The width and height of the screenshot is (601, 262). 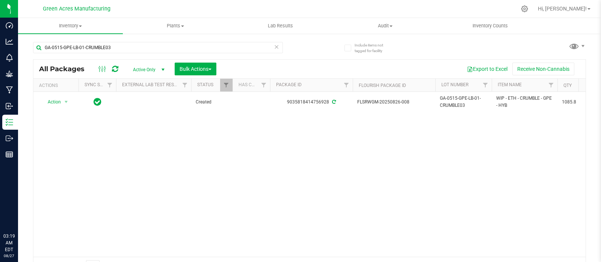 What do you see at coordinates (158, 48) in the screenshot?
I see `input: Search Package ID, Item Name, SKU, Lot or Part Number...` at bounding box center [158, 48].